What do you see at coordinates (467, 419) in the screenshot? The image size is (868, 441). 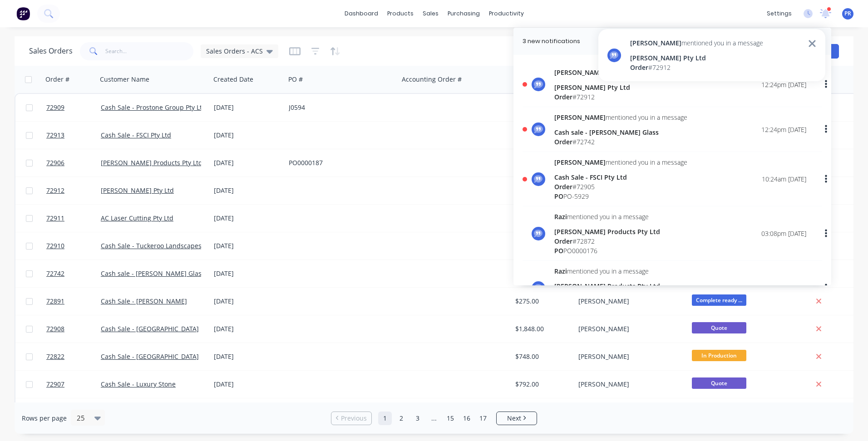 I see `a: Page 16` at bounding box center [467, 419].